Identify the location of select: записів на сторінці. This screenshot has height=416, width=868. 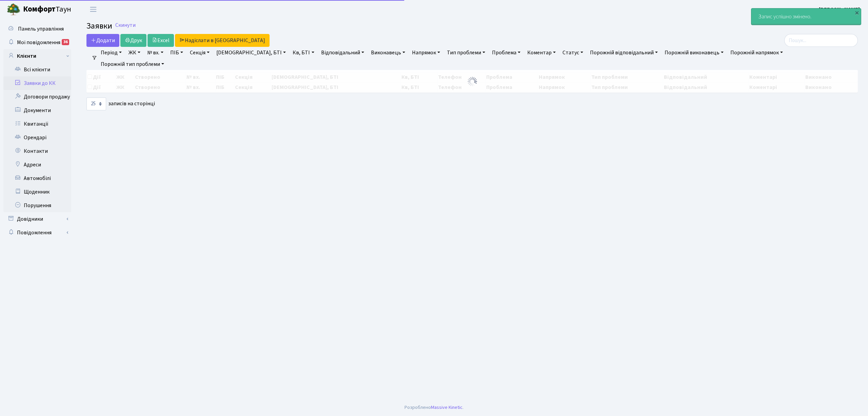
(96, 104).